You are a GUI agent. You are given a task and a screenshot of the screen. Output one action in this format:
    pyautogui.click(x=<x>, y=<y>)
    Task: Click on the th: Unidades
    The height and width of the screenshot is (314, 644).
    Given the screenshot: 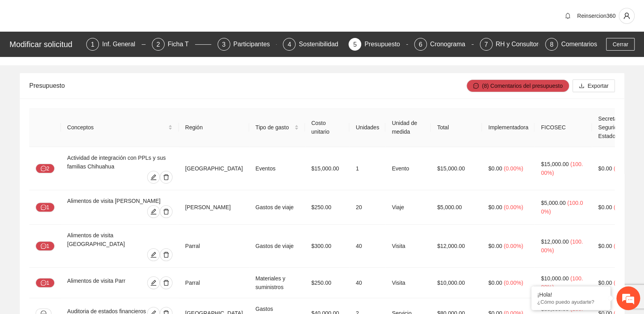 What is the action you would take?
    pyautogui.click(x=367, y=128)
    